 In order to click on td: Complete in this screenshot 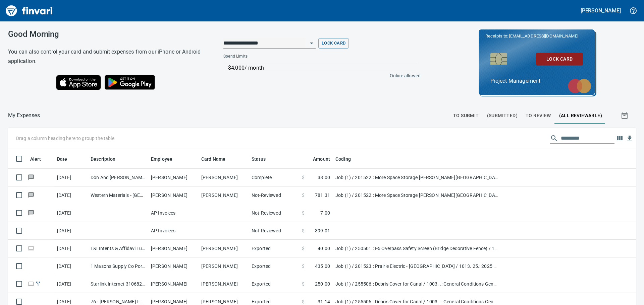, I will do `click(274, 178)`.